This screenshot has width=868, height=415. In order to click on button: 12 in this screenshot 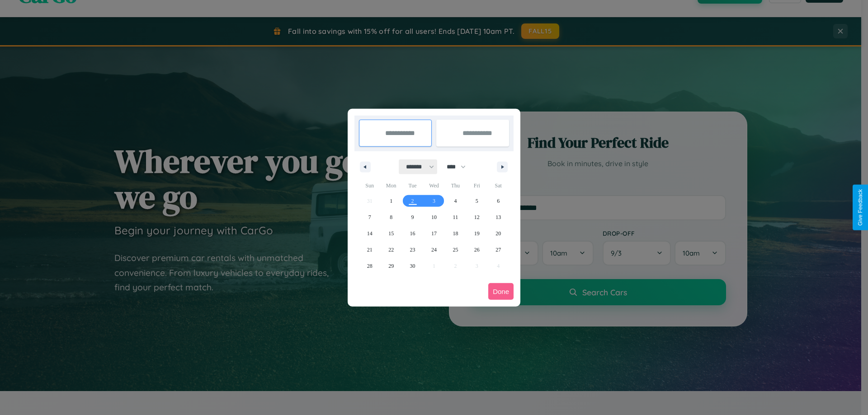, I will do `click(476, 217)`.